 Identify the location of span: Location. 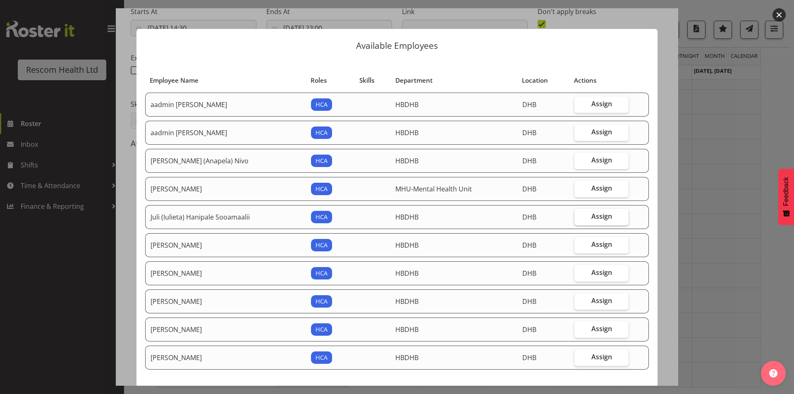
(534, 80).